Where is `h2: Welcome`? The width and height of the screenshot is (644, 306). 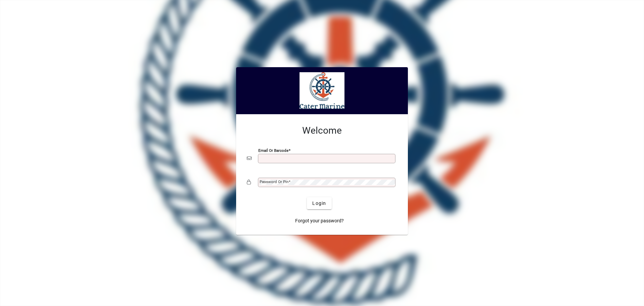 h2: Welcome is located at coordinates (322, 131).